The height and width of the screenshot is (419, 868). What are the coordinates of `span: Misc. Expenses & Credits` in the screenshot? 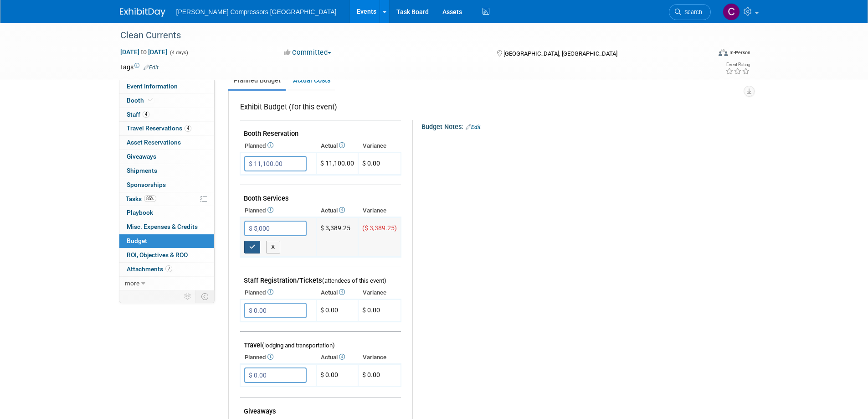 It's located at (162, 226).